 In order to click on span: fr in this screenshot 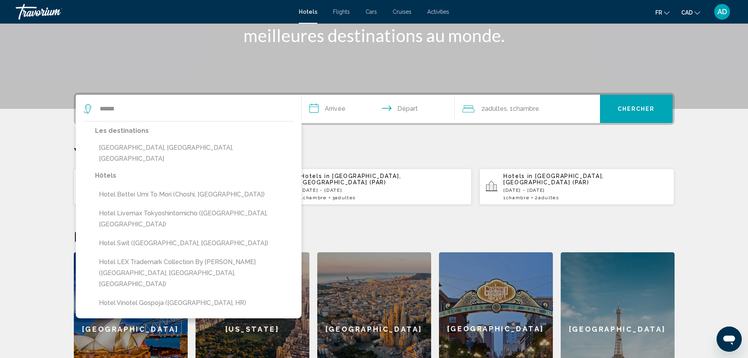, I will do `click(658, 13)`.